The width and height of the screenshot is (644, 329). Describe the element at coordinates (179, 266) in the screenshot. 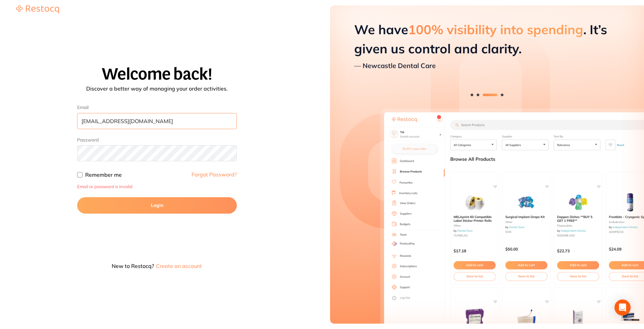

I see `button: Create an account` at that location.